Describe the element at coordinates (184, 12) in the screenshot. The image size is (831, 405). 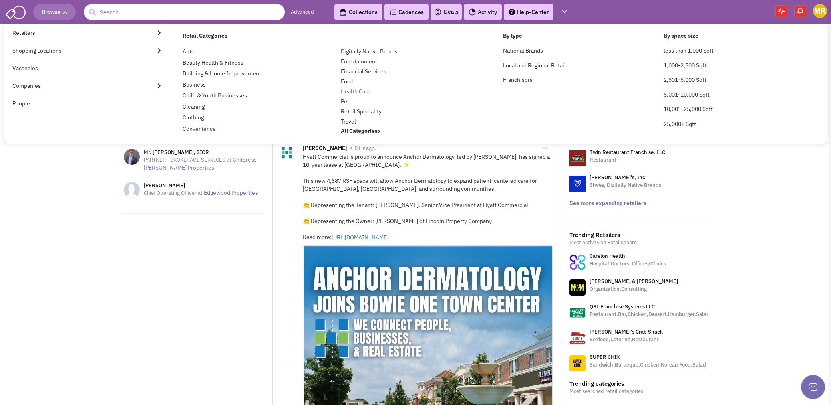
I see `input: Search` at that location.